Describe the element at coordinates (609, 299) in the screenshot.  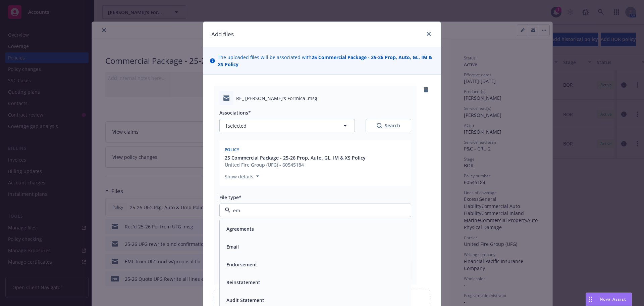
I see `button: Nova Assist` at that location.